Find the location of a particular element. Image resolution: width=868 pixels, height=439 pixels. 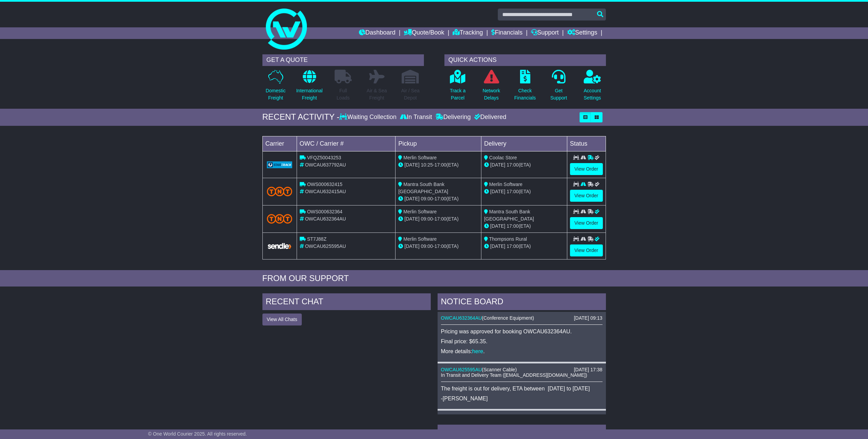

td: OWC / Carrier # is located at coordinates (346, 144).